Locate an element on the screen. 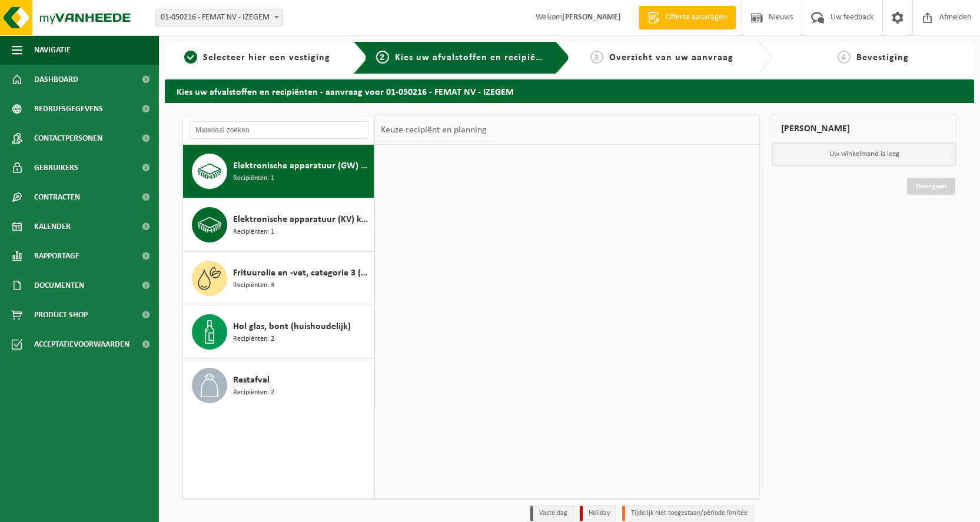  span: 2 is located at coordinates (383, 57).